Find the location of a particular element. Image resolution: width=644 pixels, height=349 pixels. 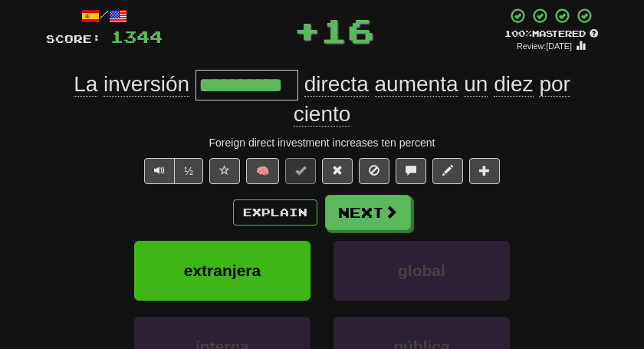

button: global is located at coordinates (421, 271).